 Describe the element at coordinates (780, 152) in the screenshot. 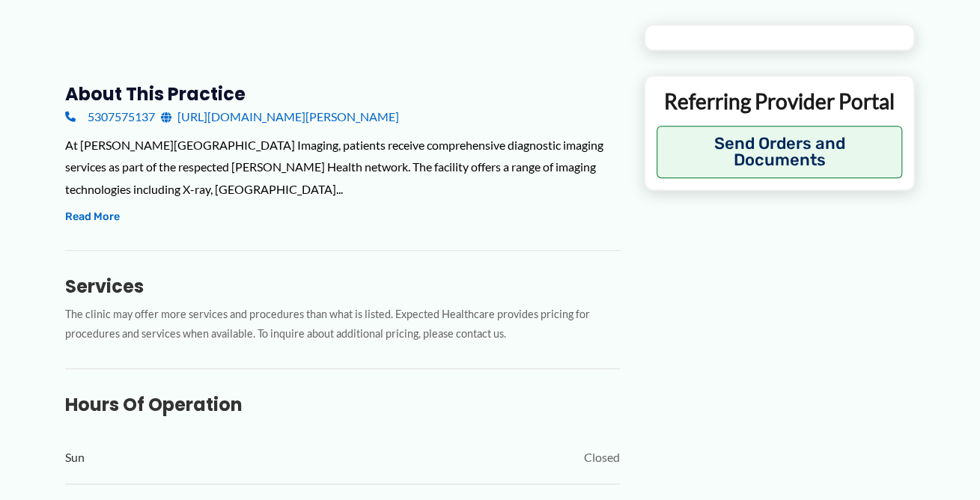

I see `button: Send Orders and Documents` at that location.